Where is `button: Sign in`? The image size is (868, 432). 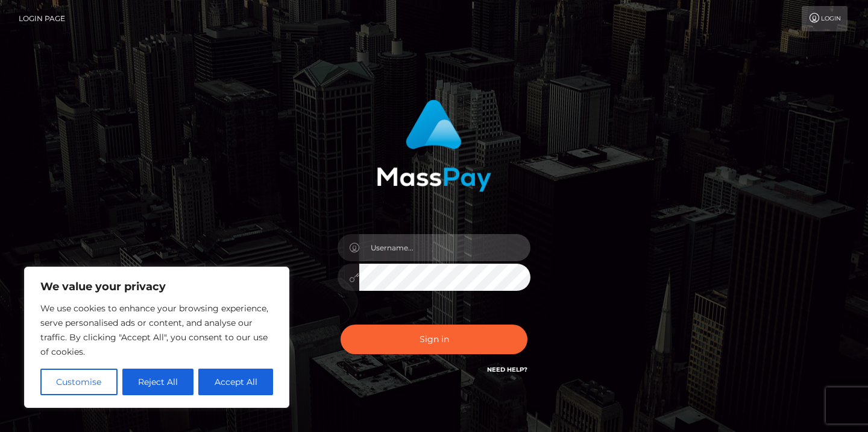 button: Sign in is located at coordinates (434, 339).